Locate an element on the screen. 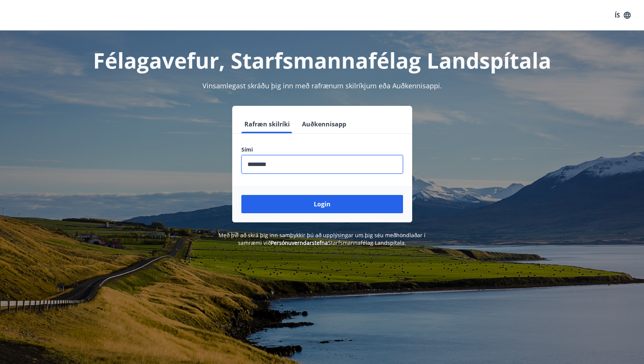 The height and width of the screenshot is (364, 644). a: Persónuverndarstefna is located at coordinates (299, 242).